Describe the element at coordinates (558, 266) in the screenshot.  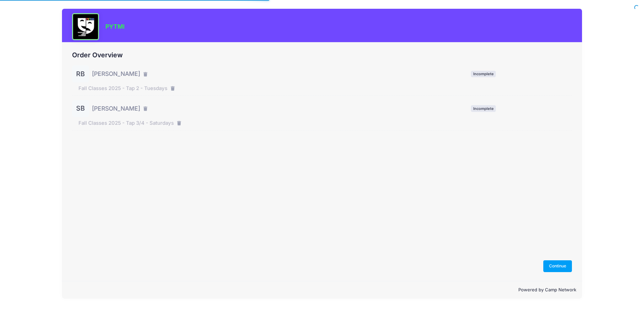
I see `button: Continue` at that location.